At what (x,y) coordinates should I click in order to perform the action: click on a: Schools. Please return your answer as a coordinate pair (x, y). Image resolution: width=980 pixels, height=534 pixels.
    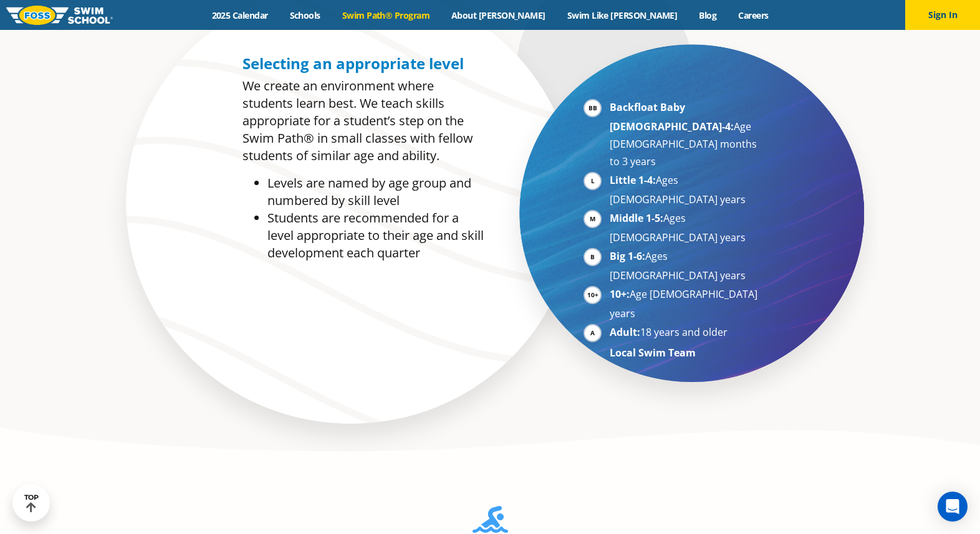
    Looking at the image, I should click on (305, 15).